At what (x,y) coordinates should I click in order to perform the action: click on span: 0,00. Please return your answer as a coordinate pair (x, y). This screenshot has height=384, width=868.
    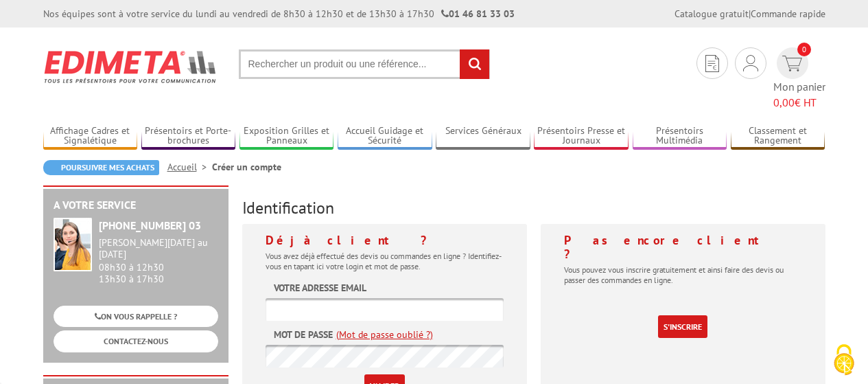
    Looking at the image, I should click on (784, 103).